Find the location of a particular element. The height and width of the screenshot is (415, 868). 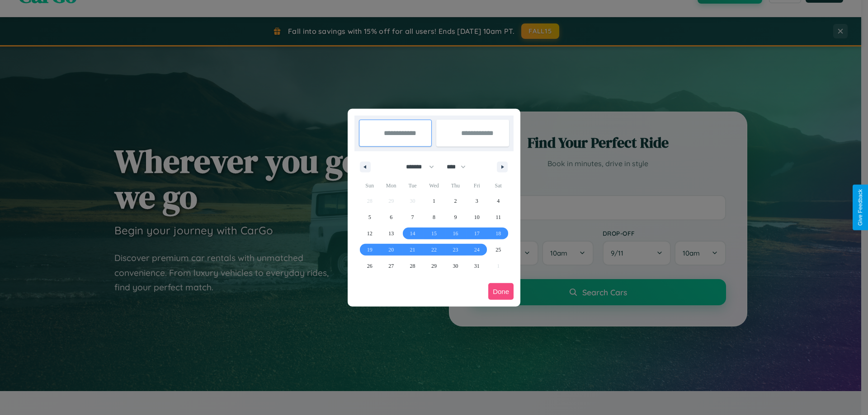

button: 10 is located at coordinates (477, 218).